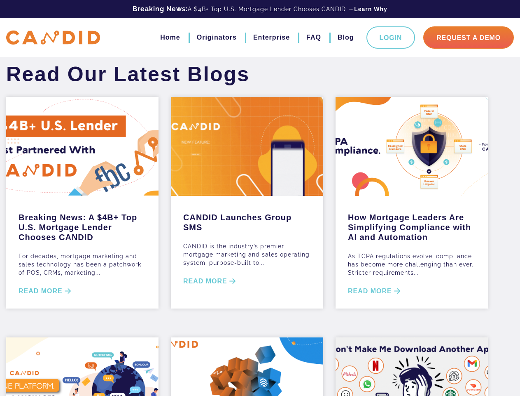 The height and width of the screenshot is (396, 520). Describe the element at coordinates (160, 9) in the screenshot. I see `b: Breaking News:` at that location.